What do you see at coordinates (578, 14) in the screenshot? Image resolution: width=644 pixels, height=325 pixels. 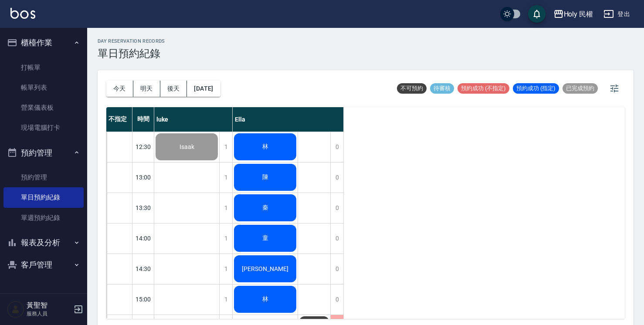 I see `div: Holy 民權` at bounding box center [578, 14].